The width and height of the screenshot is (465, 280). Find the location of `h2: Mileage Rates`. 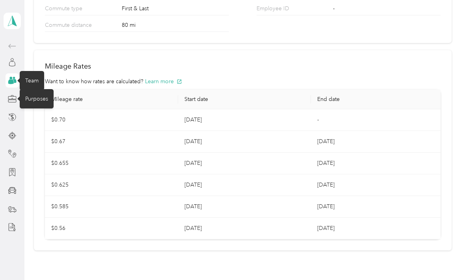

h2: Mileage Rates is located at coordinates (243, 66).